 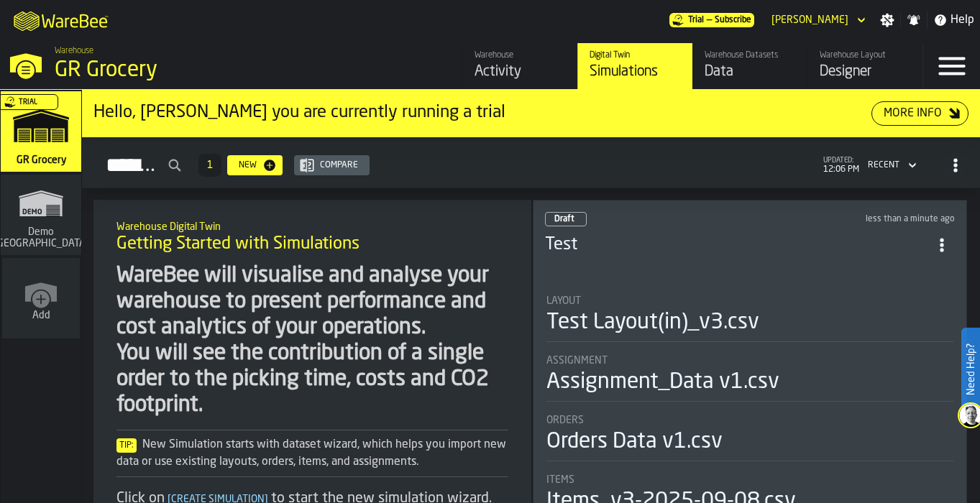 What do you see at coordinates (737, 245) in the screenshot?
I see `div: Test` at bounding box center [737, 245].